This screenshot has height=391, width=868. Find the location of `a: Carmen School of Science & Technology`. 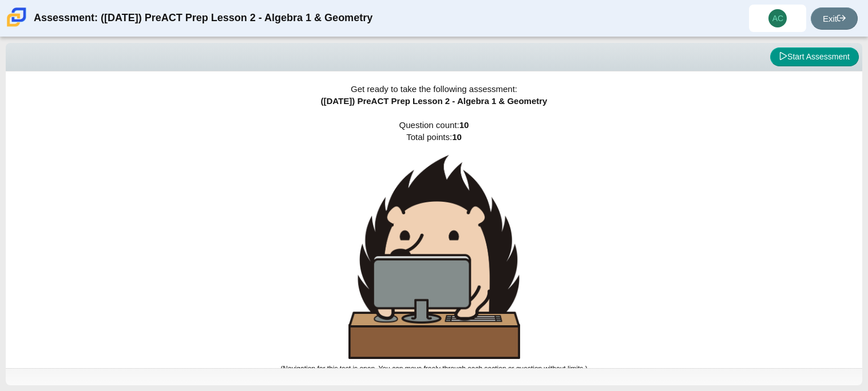

a: Carmen School of Science & Technology is located at coordinates (17, 26).